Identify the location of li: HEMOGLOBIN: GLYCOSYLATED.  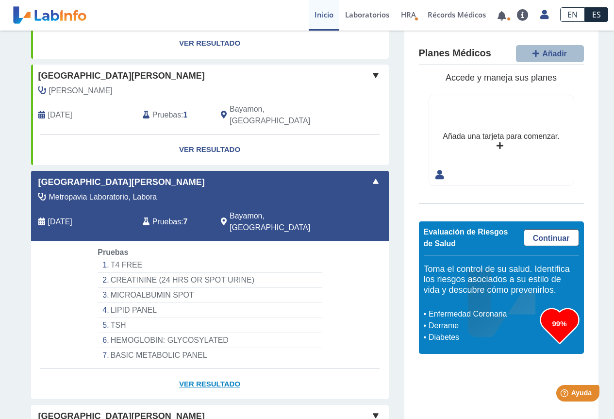
(209, 340).